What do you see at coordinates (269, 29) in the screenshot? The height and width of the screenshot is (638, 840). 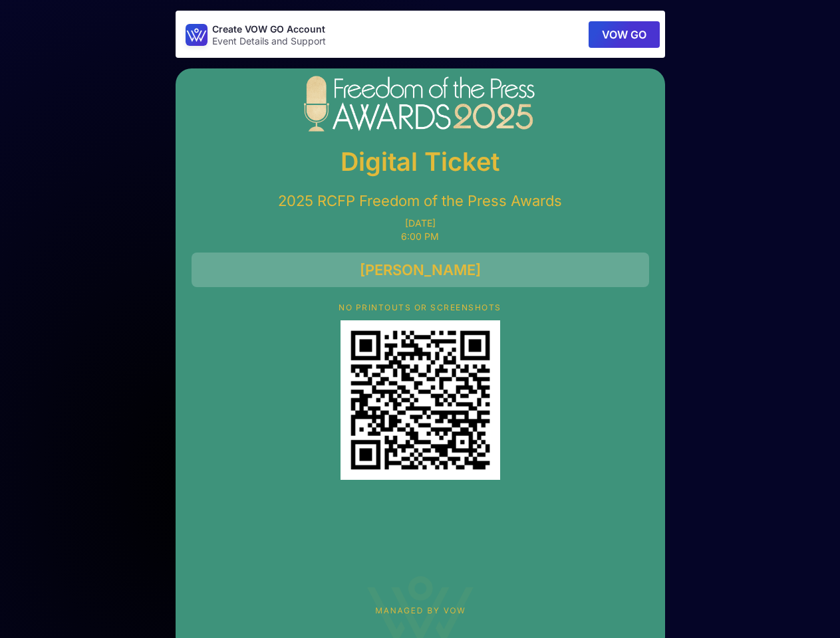 I see `p: Create VOW GO Account` at bounding box center [269, 29].